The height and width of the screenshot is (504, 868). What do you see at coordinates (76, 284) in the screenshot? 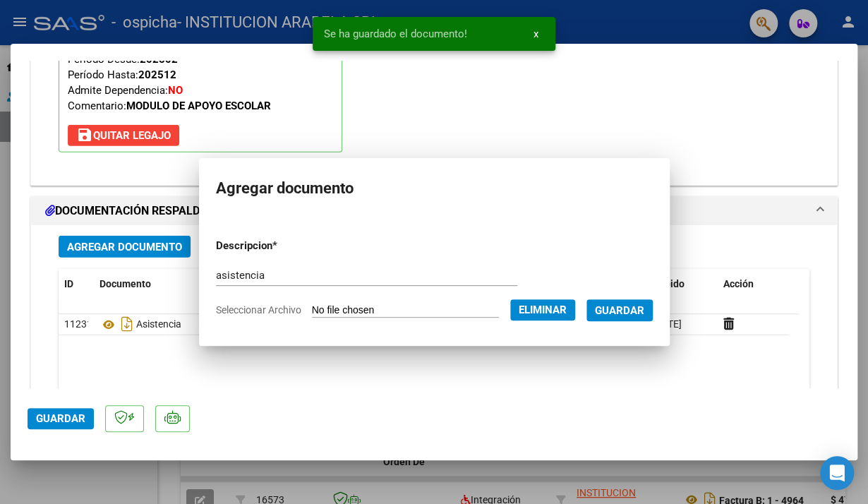
I see `datatable-header-cell: ID` at bounding box center [76, 284].